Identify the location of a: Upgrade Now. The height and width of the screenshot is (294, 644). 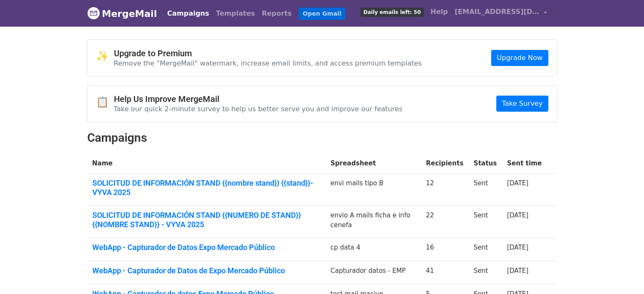
(519, 58).